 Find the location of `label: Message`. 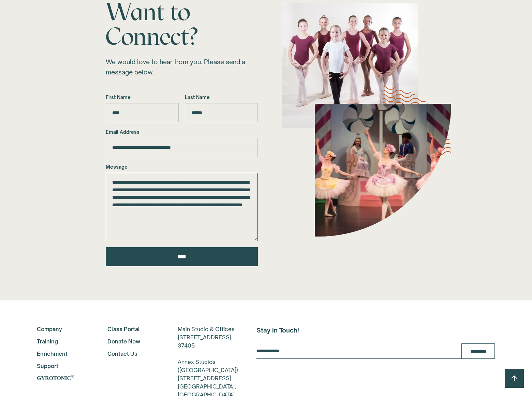

label: Message is located at coordinates (182, 167).